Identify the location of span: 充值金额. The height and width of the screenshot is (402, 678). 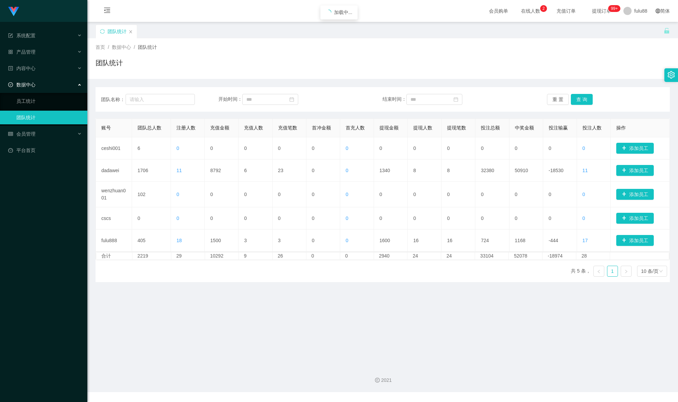
(220, 128).